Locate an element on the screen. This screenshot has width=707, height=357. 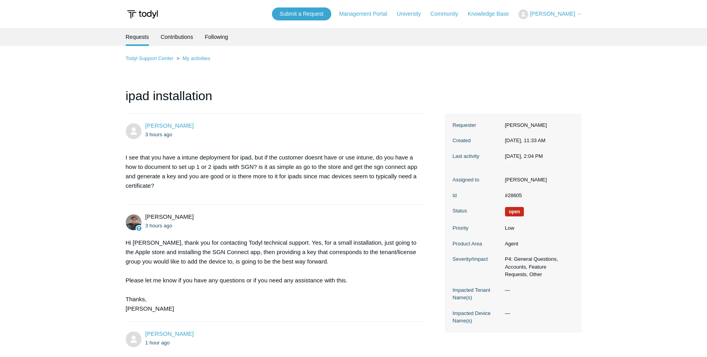
dt: Product Area is located at coordinates (477, 244).